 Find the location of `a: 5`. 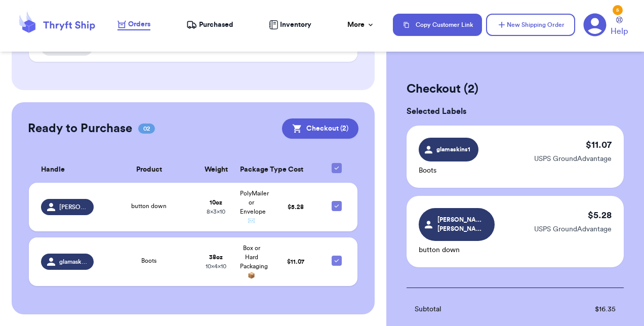

a: 5 is located at coordinates (594, 25).